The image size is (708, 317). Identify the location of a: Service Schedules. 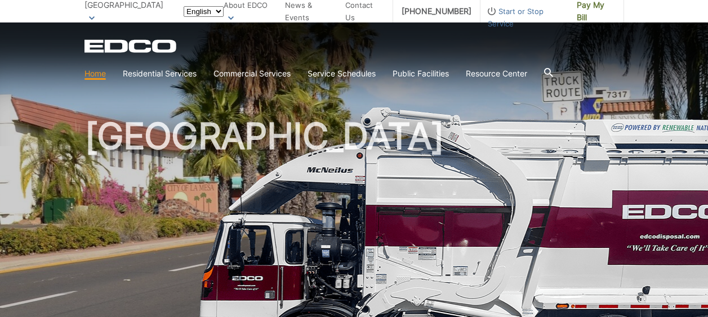
(341, 74).